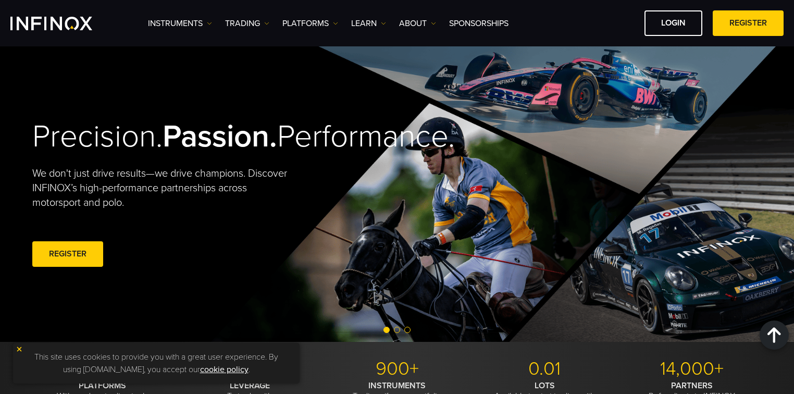 The width and height of the screenshot is (794, 394). Describe the element at coordinates (544, 386) in the screenshot. I see `strong: LOTS` at that location.